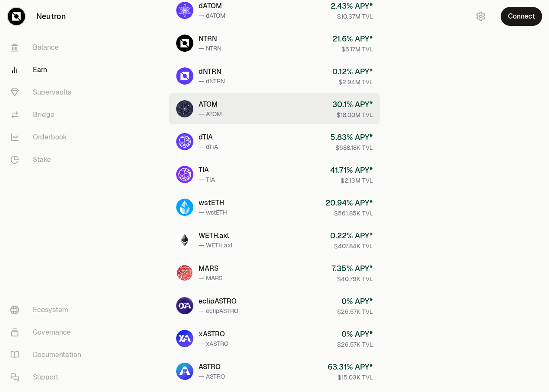  Describe the element at coordinates (275, 109) in the screenshot. I see `a: ATOMATOM— ATOM30.1% APY*$18.00M TVL` at that location.